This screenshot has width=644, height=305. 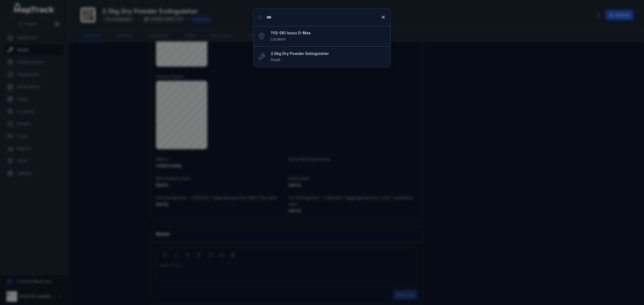 What do you see at coordinates (328, 57) in the screenshot?
I see `a: 2.5kg Dry Powder ExtinguisherAsset` at bounding box center [328, 57].